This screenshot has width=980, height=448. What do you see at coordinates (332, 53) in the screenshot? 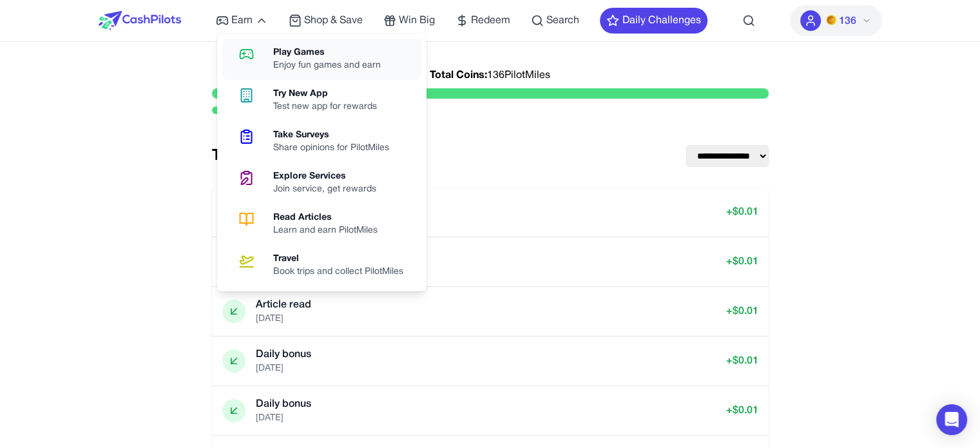
I see `div: Play Games` at bounding box center [332, 53].